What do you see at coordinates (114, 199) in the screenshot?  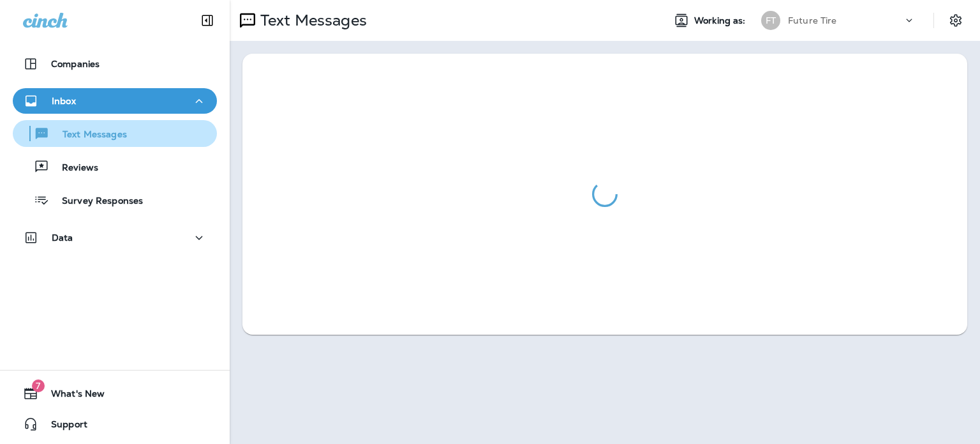 I see `button: Survey Responses` at bounding box center [114, 199].